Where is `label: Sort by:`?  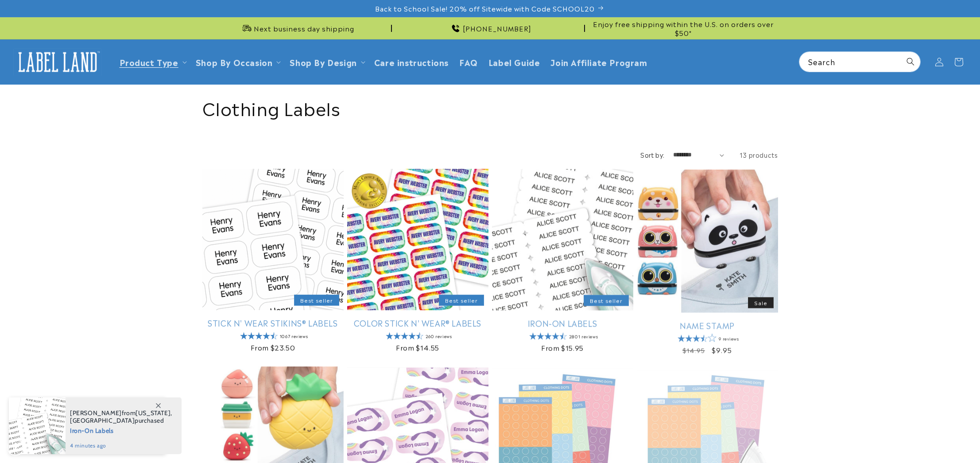
label: Sort by: is located at coordinates (652, 155).